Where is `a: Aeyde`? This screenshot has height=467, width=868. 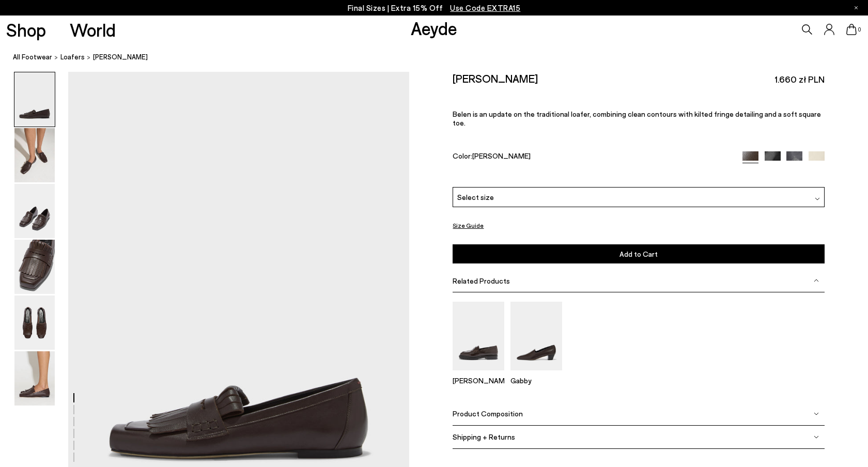
a: Aeyde is located at coordinates (434, 28).